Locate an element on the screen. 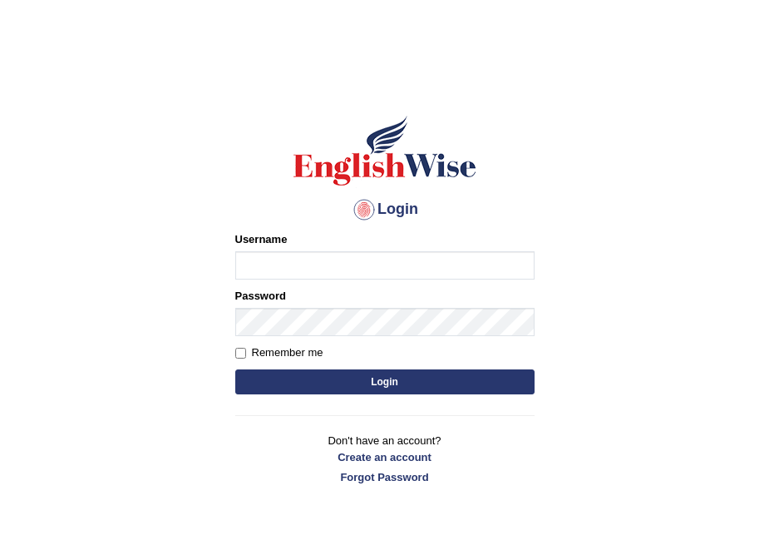  a: Create an account is located at coordinates (385, 457).